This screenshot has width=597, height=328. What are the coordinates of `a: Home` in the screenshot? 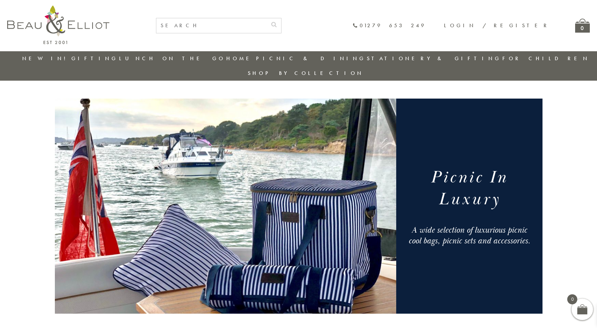 It's located at (241, 58).